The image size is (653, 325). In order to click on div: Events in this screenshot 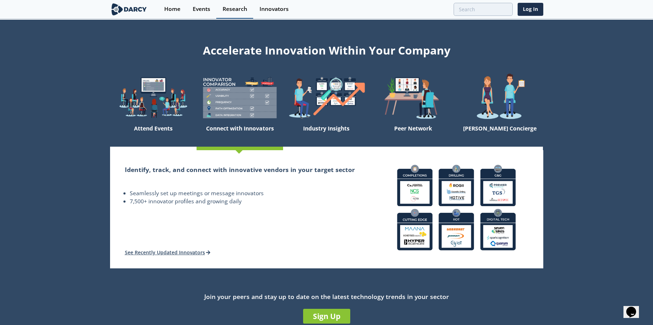, I will do `click(201, 9)`.